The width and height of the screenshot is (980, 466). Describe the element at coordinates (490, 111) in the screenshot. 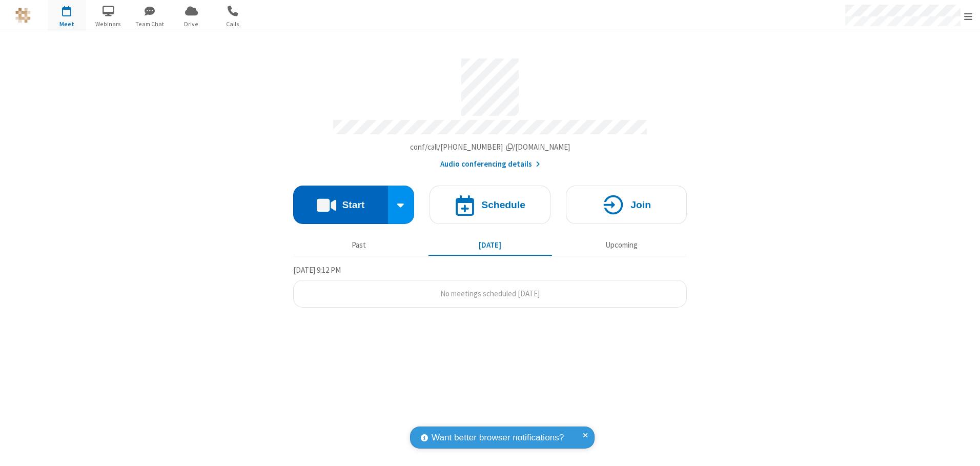

I see `section: Account details` at that location.